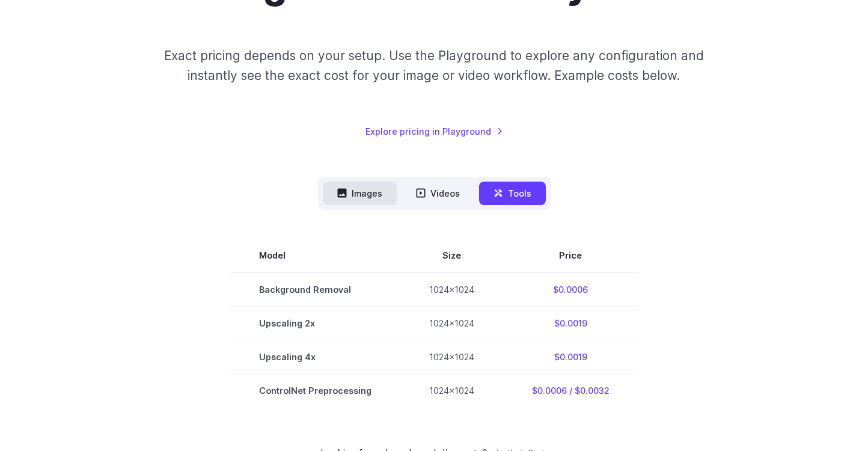  I want to click on a: Explore pricing in Playground, so click(434, 131).